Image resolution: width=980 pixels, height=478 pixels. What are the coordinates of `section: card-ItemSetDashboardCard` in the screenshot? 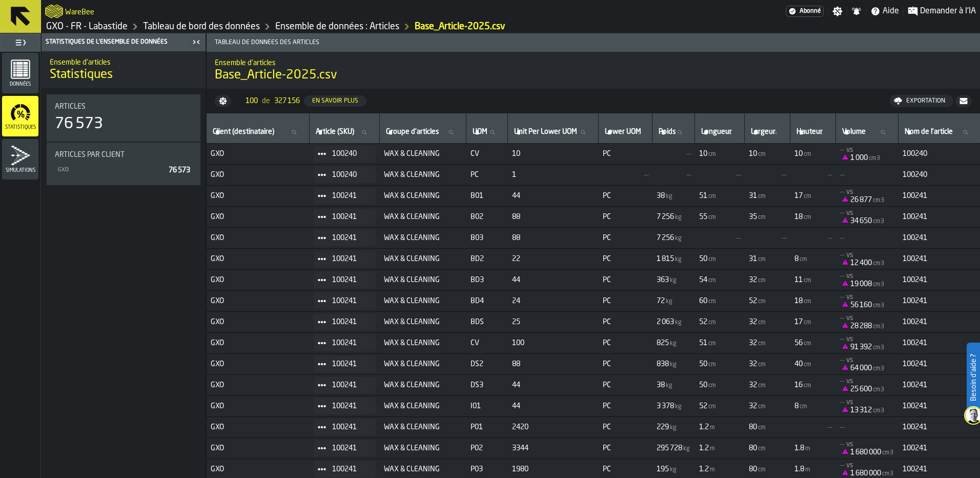 It's located at (124, 166).